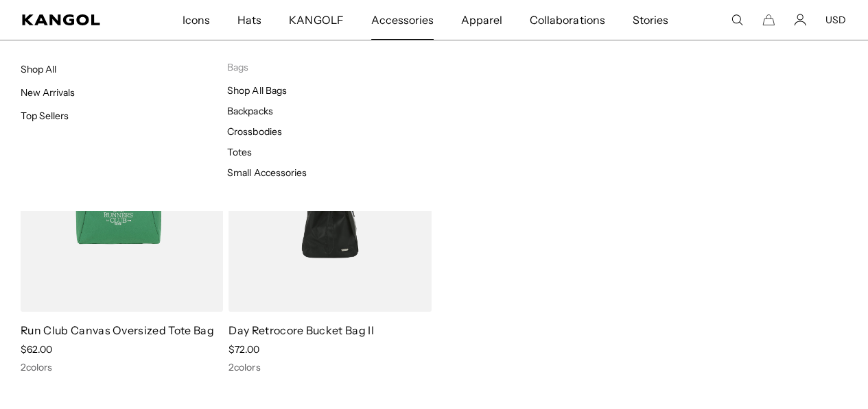 The width and height of the screenshot is (868, 409). I want to click on span: $72.00, so click(243, 350).